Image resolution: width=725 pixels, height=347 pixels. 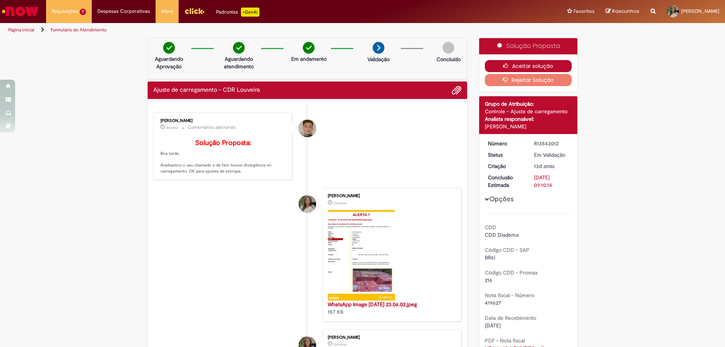 I want to click on div: Analista responsável:, so click(x=528, y=119).